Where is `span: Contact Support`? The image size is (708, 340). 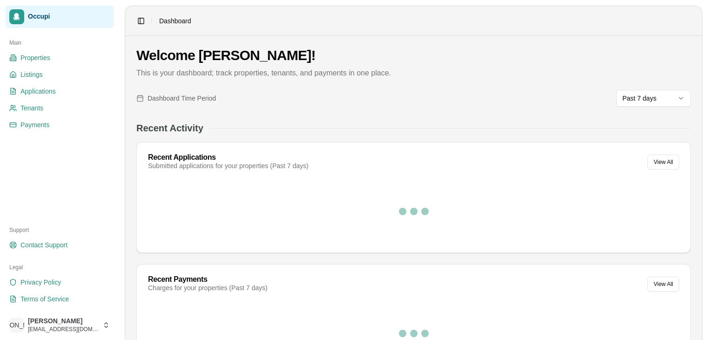
span: Contact Support is located at coordinates (44, 245).